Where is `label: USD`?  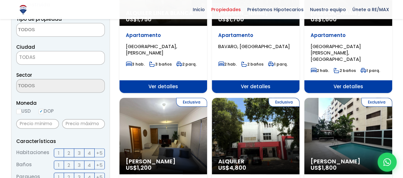 label: USD is located at coordinates (24, 111).